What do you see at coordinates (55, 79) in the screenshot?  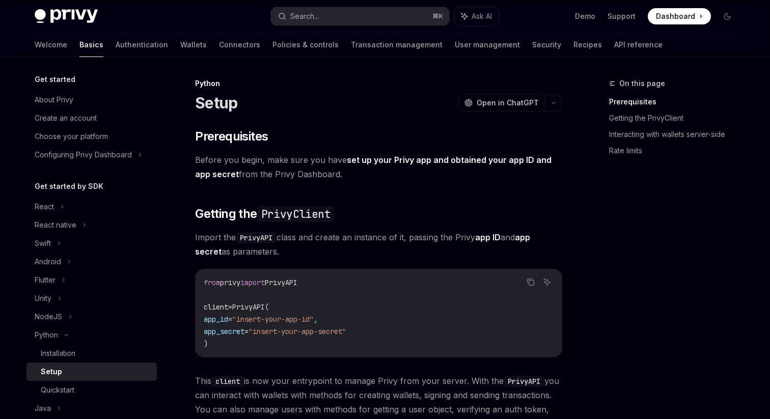 I see `h5: Get started` at bounding box center [55, 79].